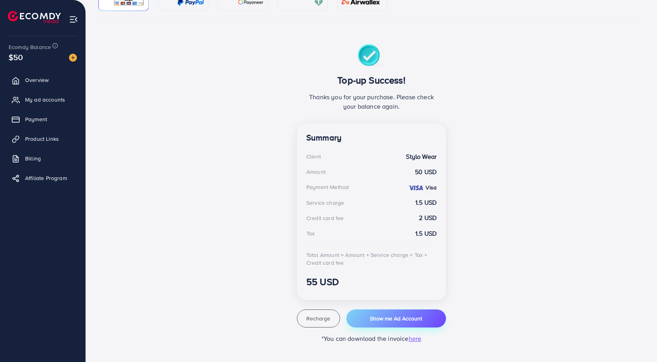 This screenshot has height=362, width=657. I want to click on img: logo, so click(34, 17).